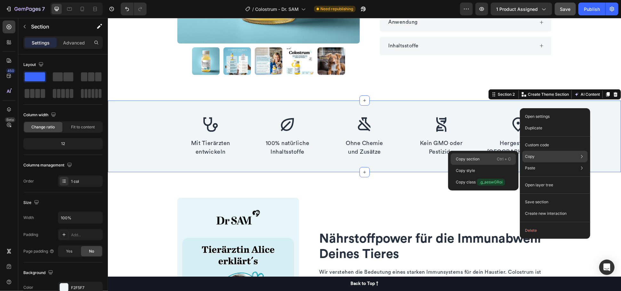 This screenshot has width=621, height=291. Describe the element at coordinates (192, 43) in the screenshot. I see `img: Deine Tierwelt - Colostrum - Wirkungen` at that location.